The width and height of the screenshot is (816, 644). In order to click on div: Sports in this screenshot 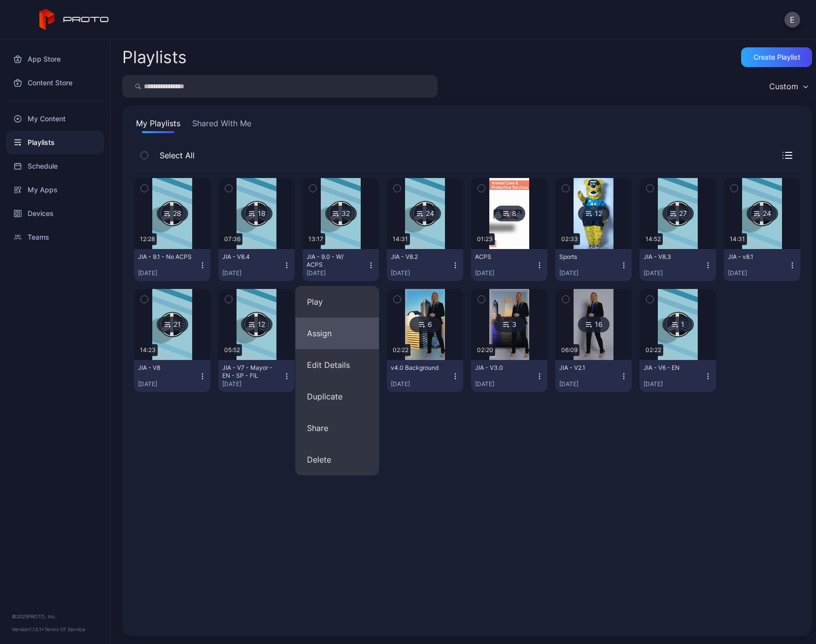, I will do `click(586, 257)`.